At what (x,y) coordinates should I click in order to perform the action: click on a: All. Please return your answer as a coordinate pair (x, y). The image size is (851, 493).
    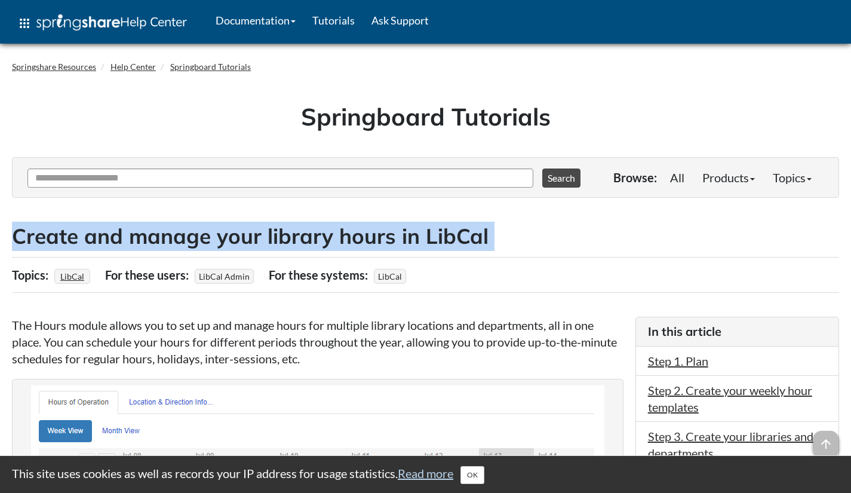
    Looking at the image, I should click on (677, 177).